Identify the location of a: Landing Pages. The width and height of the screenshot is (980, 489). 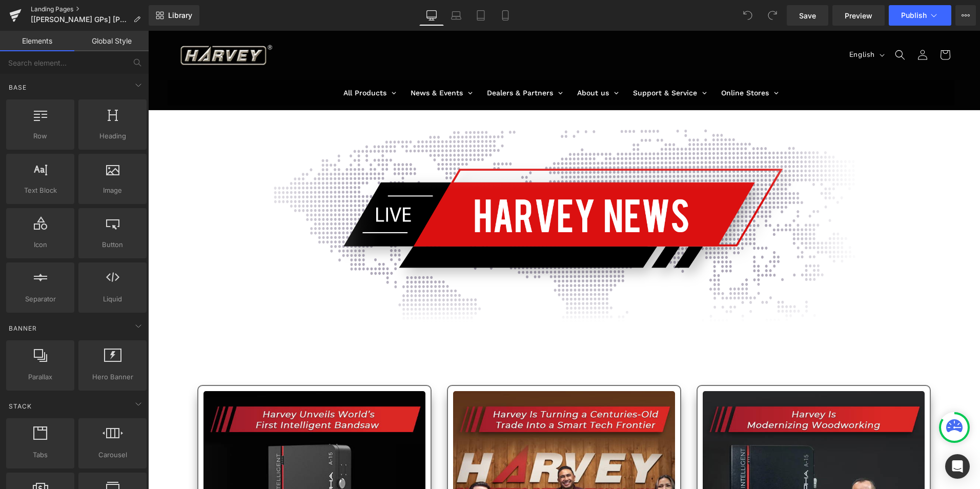
(90, 9).